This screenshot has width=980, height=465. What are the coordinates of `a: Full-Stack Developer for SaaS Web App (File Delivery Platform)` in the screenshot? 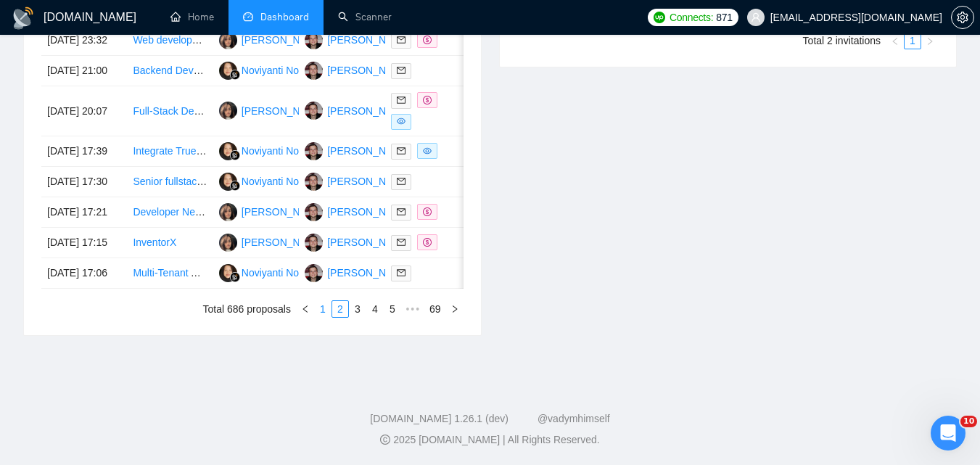 It's located at (275, 111).